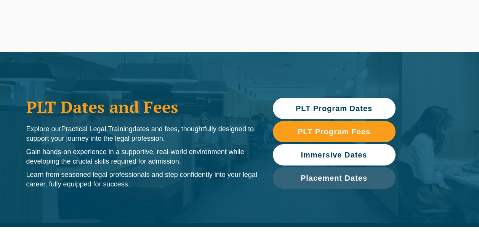 This screenshot has width=479, height=245. What do you see at coordinates (142, 180) in the screenshot?
I see `p: Learn from seasoned legal professionals and step confidently into your legal career, fully equipp...` at bounding box center [142, 180].